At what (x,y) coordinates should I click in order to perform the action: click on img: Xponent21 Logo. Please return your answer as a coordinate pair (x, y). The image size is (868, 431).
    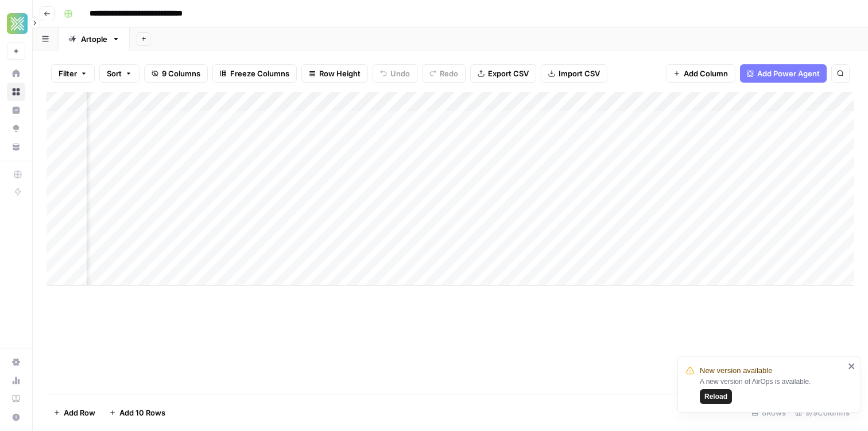
    Looking at the image, I should click on (17, 24).